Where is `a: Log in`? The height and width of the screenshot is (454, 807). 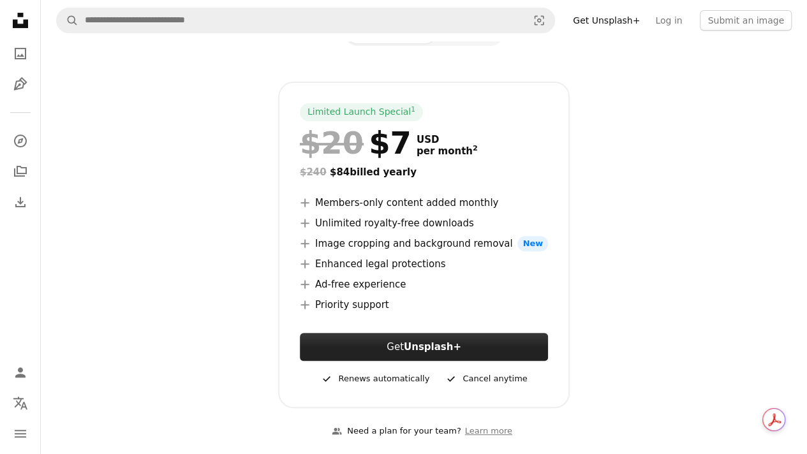 a: Log in is located at coordinates (669, 20).